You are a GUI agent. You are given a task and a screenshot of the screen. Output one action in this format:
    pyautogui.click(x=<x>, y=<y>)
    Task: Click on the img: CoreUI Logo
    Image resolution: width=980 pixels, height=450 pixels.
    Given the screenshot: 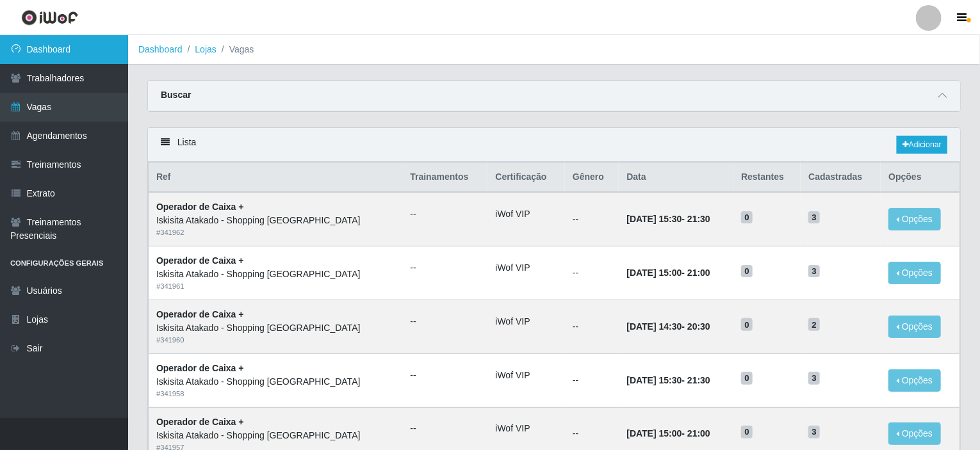 What is the action you would take?
    pyautogui.click(x=49, y=18)
    